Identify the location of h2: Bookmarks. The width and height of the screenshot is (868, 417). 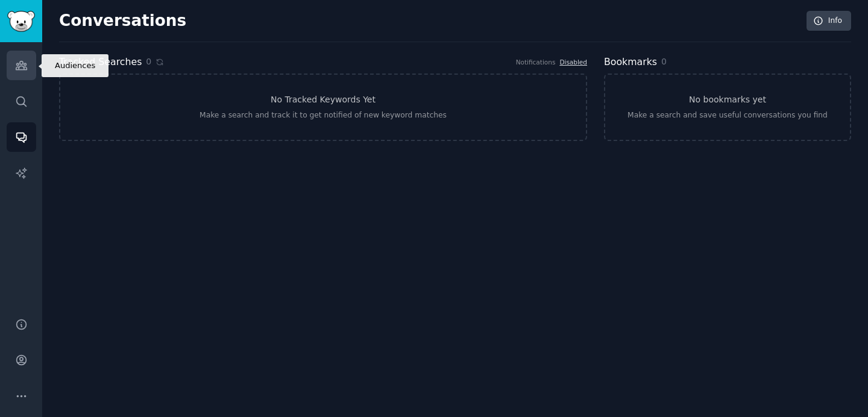
(631, 62).